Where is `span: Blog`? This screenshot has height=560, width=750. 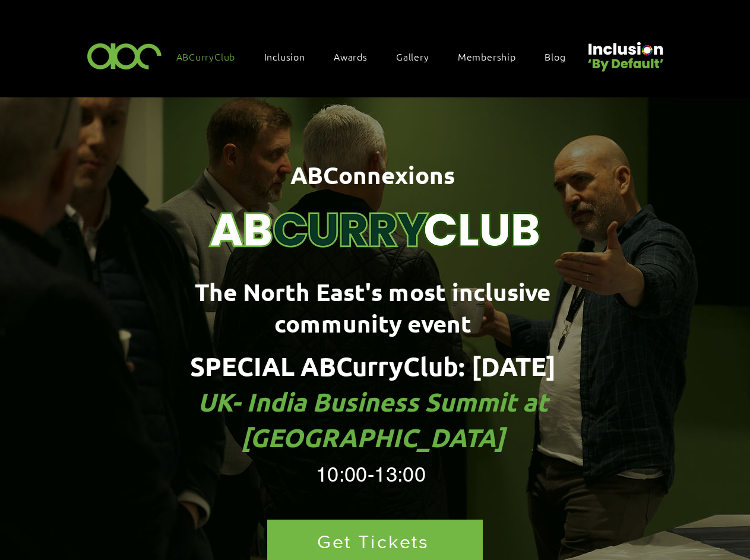
span: Blog is located at coordinates (555, 56).